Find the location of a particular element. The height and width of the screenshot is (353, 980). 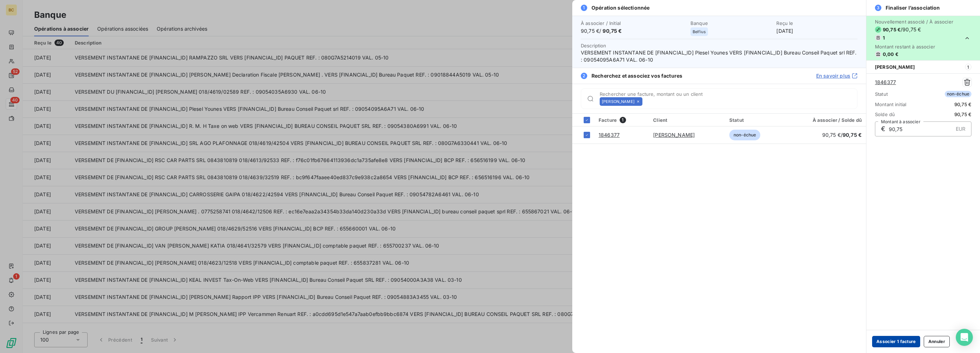

a: En savoir plus is located at coordinates (837, 76).